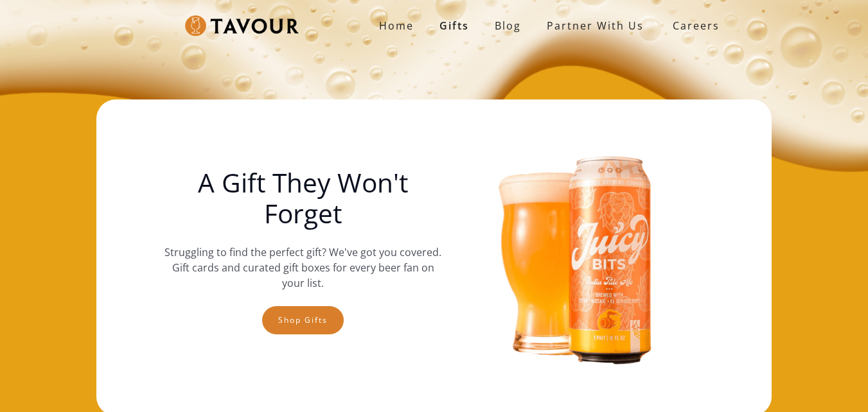 The image size is (868, 412). What do you see at coordinates (693, 25) in the screenshot?
I see `a: Careers` at bounding box center [693, 25].